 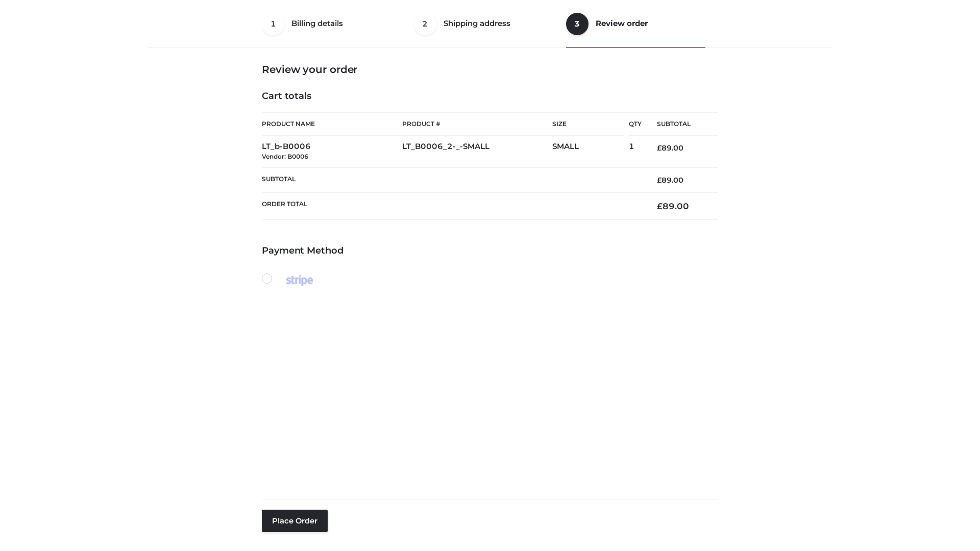 I want to click on th: Order Total, so click(x=452, y=206).